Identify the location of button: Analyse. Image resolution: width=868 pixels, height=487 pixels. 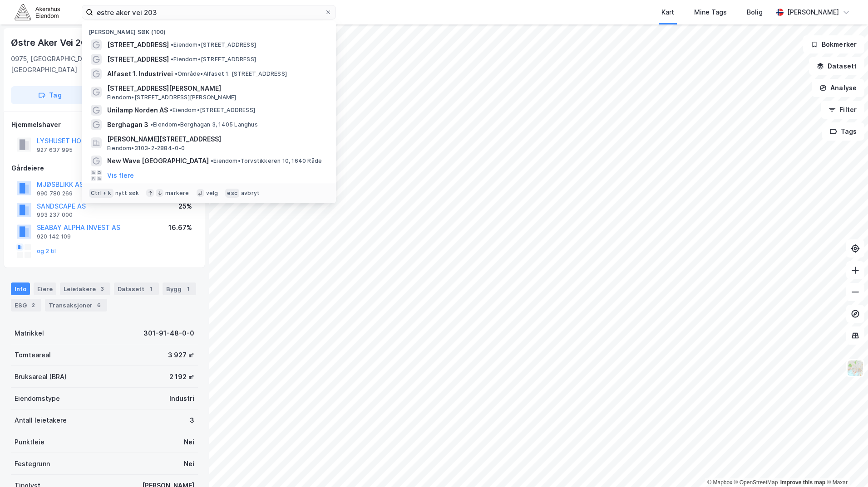
(838, 88).